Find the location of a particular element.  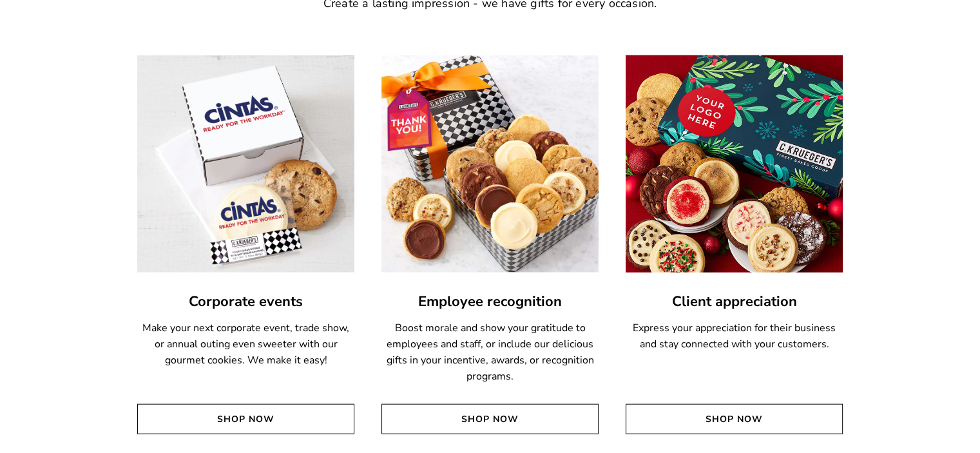

p: Express your appreciation for their business and stay connected with your customers. is located at coordinates (734, 336).